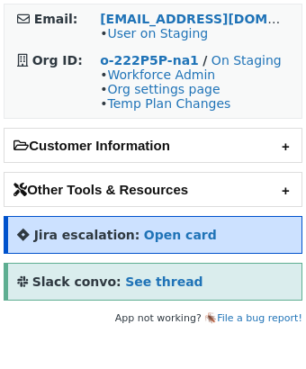  I want to click on strong: o-222P5P-na1, so click(149, 60).